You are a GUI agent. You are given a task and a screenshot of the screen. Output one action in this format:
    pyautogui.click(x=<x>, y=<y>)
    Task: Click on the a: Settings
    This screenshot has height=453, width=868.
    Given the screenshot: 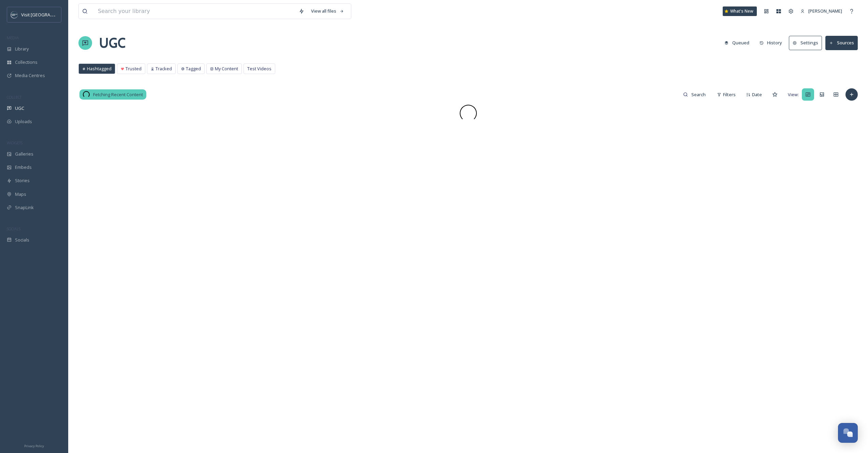 What is the action you would take?
    pyautogui.click(x=807, y=43)
    